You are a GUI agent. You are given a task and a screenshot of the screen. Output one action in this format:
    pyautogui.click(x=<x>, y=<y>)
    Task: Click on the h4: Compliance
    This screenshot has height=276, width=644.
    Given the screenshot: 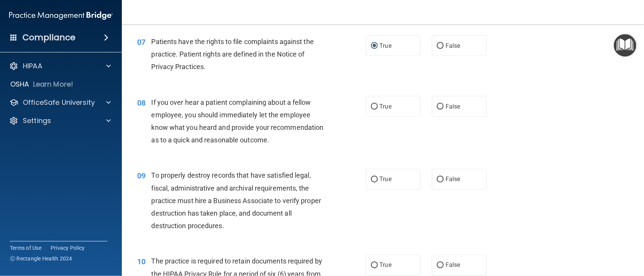 What is the action you would take?
    pyautogui.click(x=49, y=38)
    